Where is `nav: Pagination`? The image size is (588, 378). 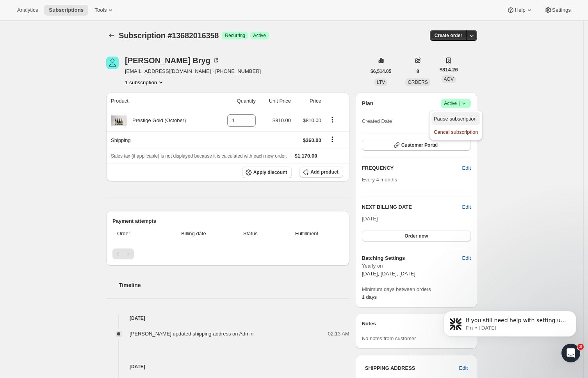 nav: Pagination is located at coordinates (227, 254).